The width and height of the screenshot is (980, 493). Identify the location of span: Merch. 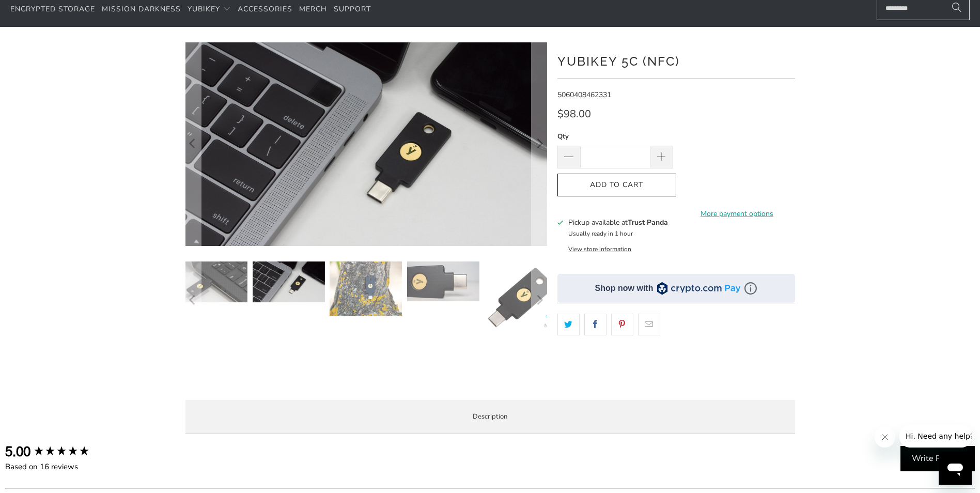
(313, 9).